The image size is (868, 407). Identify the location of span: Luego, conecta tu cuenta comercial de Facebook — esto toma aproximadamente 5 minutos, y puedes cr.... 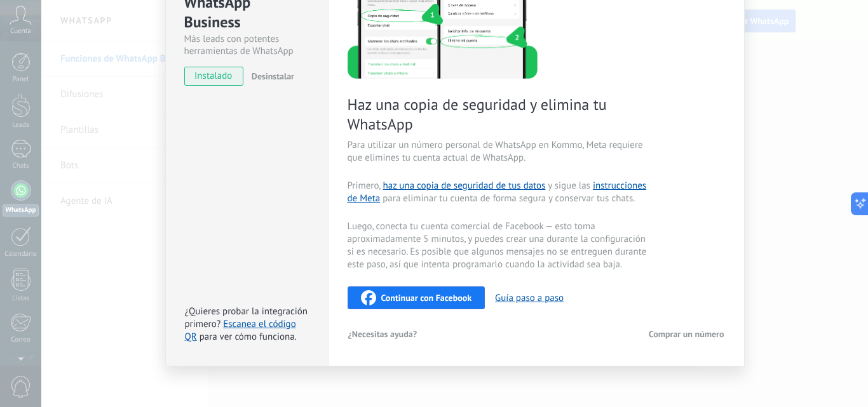
(499, 246).